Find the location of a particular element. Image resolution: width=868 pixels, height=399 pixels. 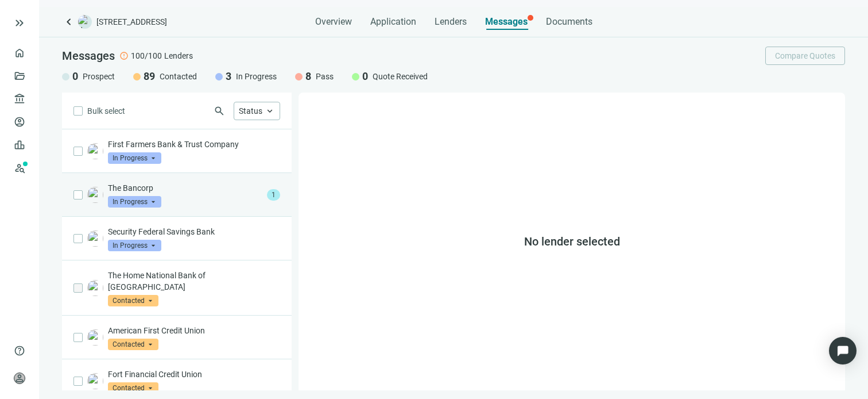

p: Security Federal Savings Bank is located at coordinates (194, 231).